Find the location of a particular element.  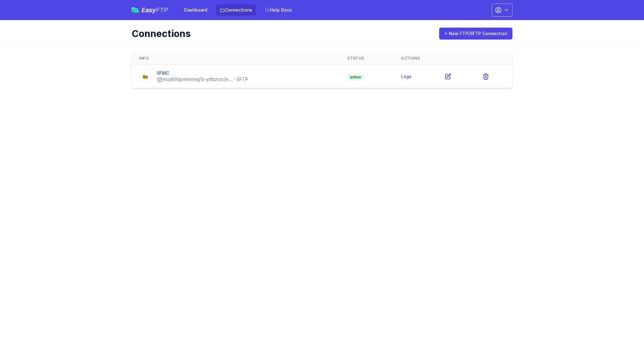

th: Info is located at coordinates (235, 58).